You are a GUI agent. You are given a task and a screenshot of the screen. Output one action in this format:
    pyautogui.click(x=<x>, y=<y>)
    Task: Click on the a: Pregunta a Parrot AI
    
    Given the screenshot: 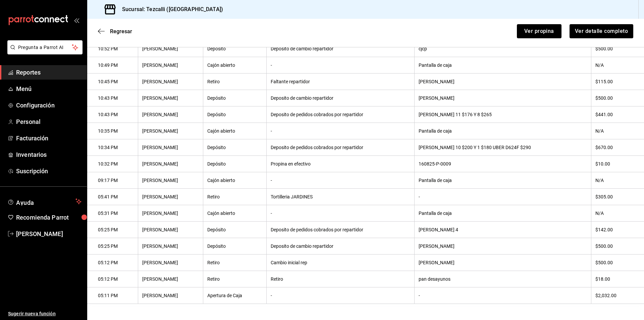 What is the action you would take?
    pyautogui.click(x=44, y=52)
    